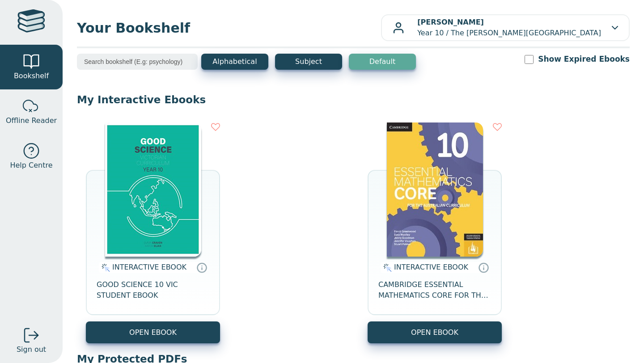 The image size is (644, 363). I want to click on span: GOOD SCIENCE 10 VIC STUDENT EBOOK, so click(153, 290).